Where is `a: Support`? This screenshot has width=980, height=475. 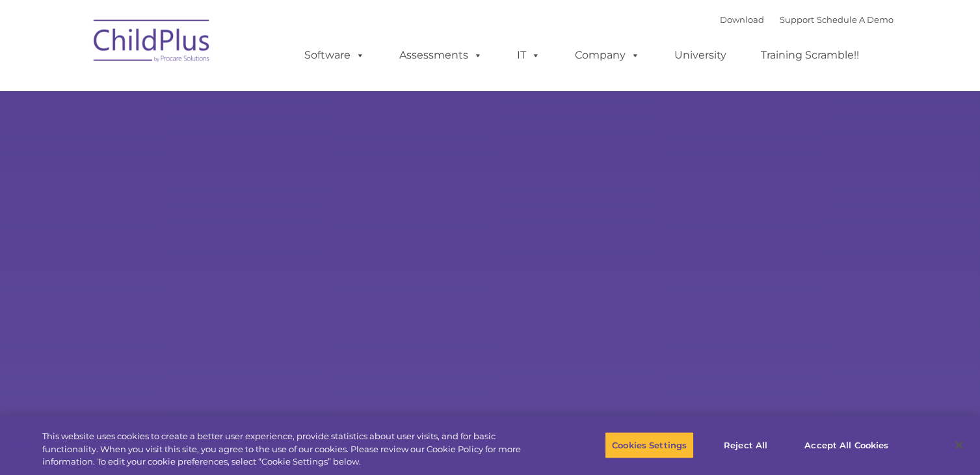
a: Support is located at coordinates (797, 19).